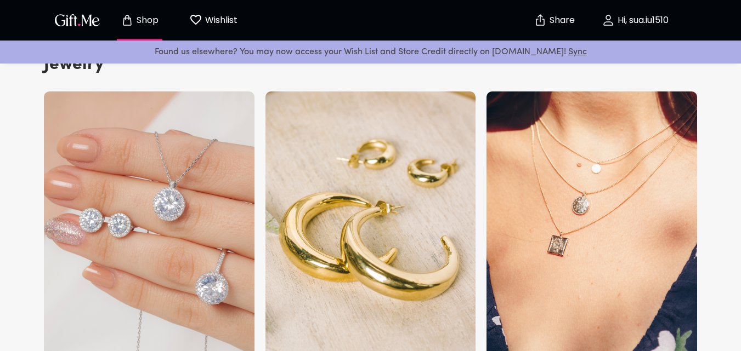 The width and height of the screenshot is (741, 351). Describe the element at coordinates (73, 65) in the screenshot. I see `h3: Jewelry` at that location.